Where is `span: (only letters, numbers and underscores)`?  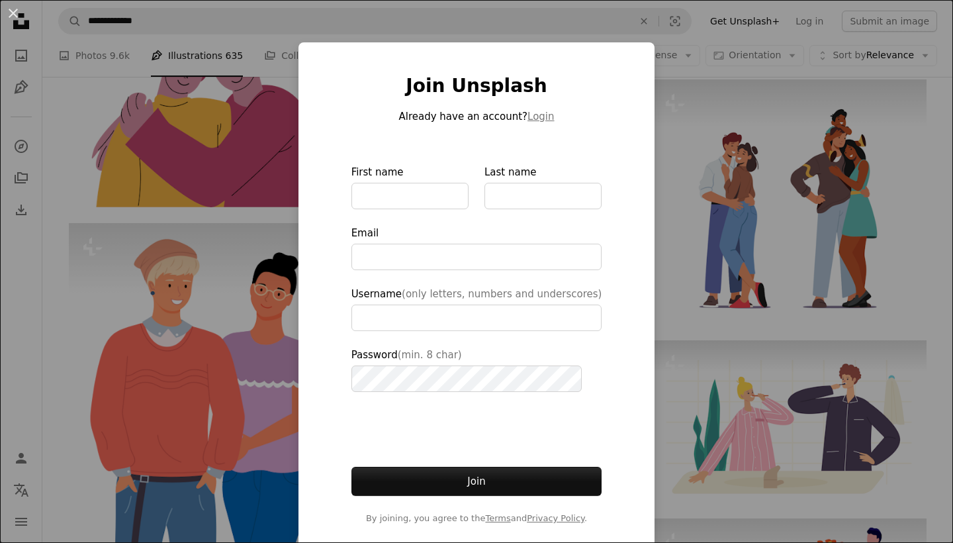 span: (only letters, numbers and underscores) is located at coordinates (502, 294).